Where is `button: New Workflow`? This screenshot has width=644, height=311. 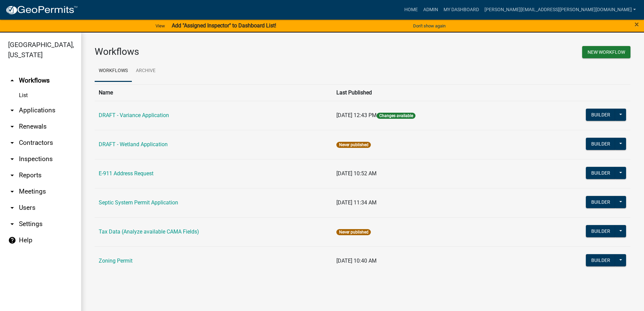
button: New Workflow is located at coordinates (607, 52).